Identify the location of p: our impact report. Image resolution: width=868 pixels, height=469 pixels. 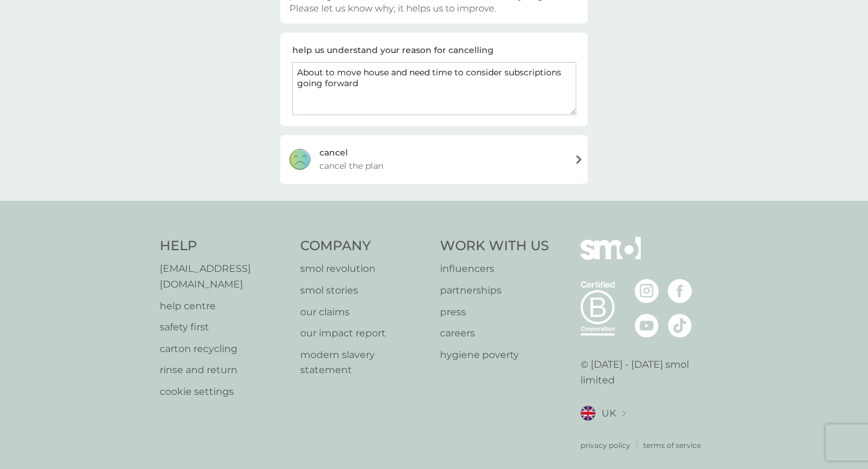
(364, 333).